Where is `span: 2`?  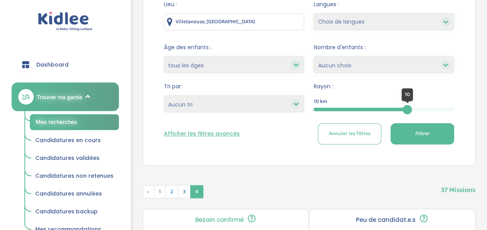
span: 2 is located at coordinates (172, 192).